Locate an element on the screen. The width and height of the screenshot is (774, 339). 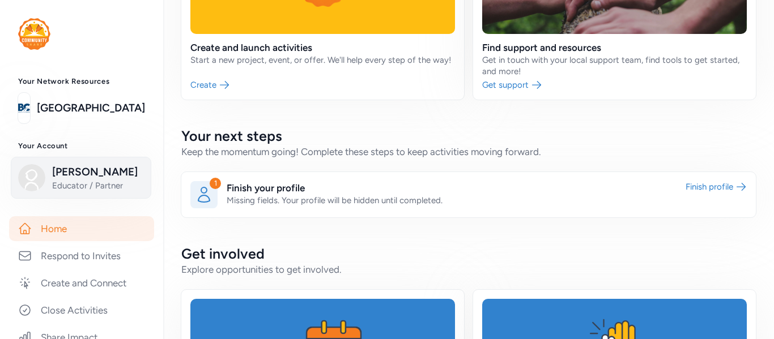
a: Home is located at coordinates (82, 229).